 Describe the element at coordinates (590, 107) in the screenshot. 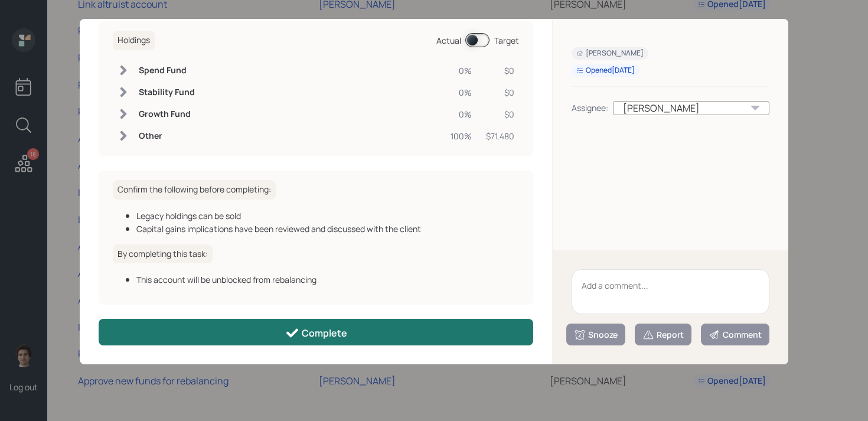

I see `div: Assignee:` at that location.